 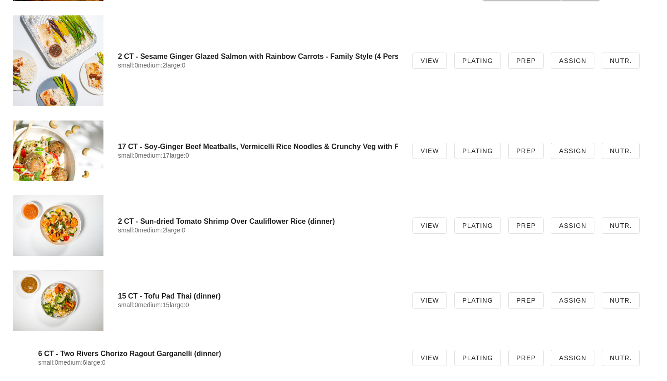 I want to click on h4: 2 CT - Sun-dried Tomato Shrimp Over Cauliflower Rice (dinner), so click(x=258, y=221).